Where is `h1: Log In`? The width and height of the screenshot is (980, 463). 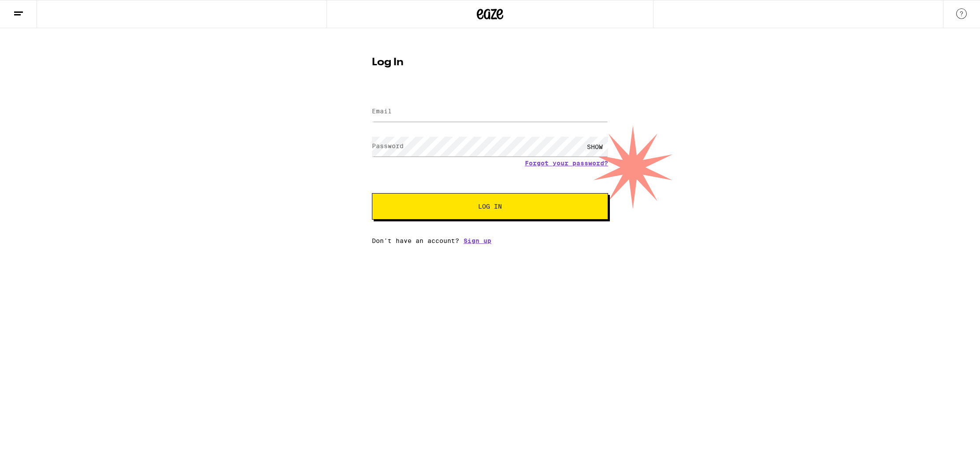 h1: Log In is located at coordinates (490, 62).